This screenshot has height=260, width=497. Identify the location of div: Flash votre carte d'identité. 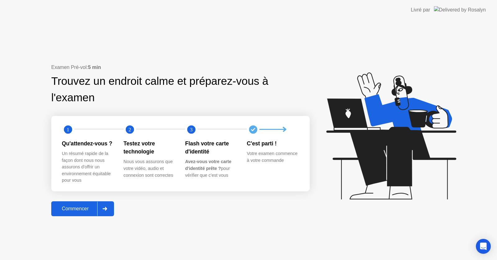
(211, 148).